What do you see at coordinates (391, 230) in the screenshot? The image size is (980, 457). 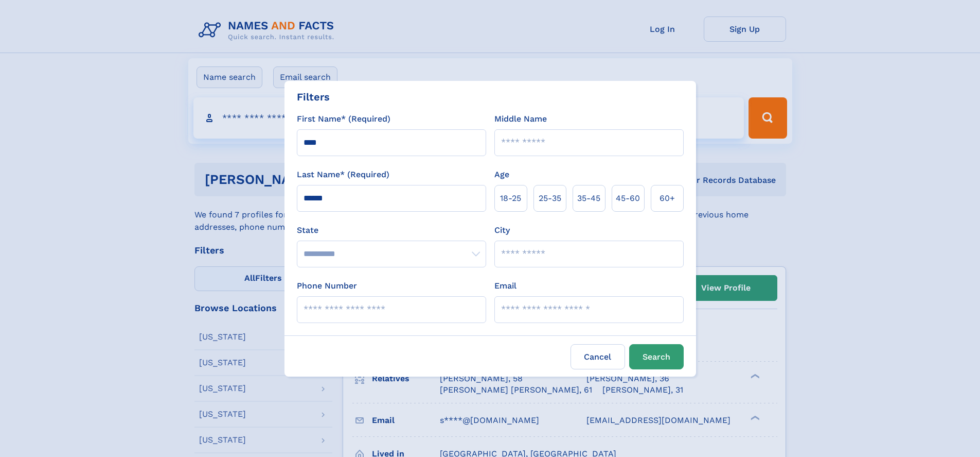 I see `label: State` at bounding box center [391, 230].